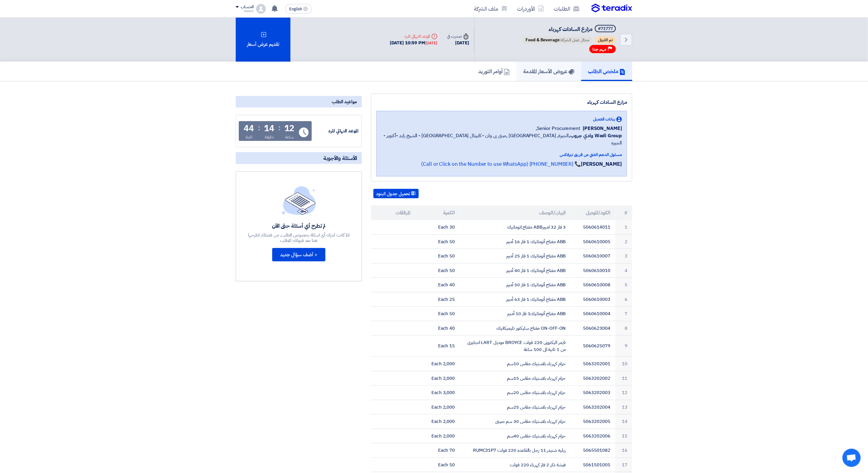 The width and height of the screenshot is (868, 473). I want to click on div: صدرت في, so click(458, 36).